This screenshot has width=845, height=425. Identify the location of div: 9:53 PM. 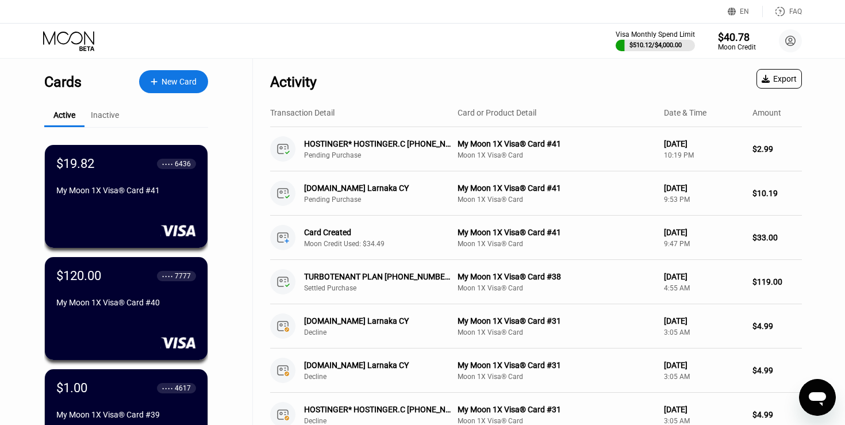
(704, 199).